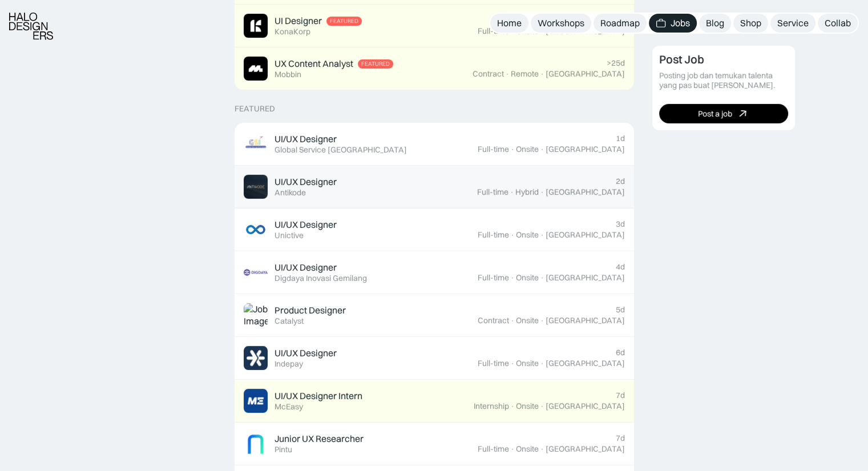  I want to click on div: Service, so click(792, 23).